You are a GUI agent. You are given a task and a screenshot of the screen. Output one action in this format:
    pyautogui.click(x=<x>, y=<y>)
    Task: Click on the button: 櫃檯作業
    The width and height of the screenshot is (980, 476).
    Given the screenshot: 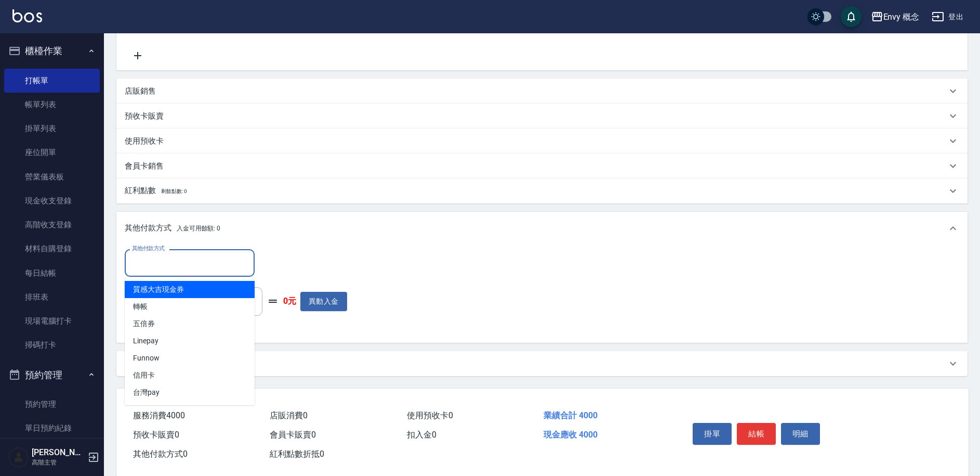 What is the action you would take?
    pyautogui.click(x=52, y=51)
    